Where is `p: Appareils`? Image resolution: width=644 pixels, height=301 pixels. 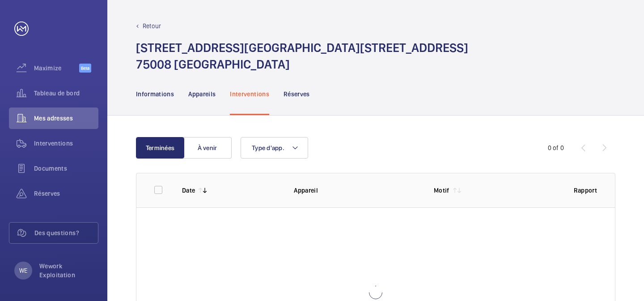 p: Appareils is located at coordinates (202, 94).